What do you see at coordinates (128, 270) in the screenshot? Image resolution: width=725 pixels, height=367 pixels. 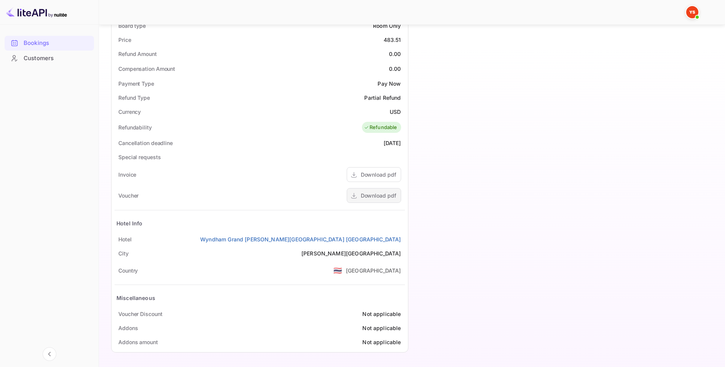 I see `div: Country` at bounding box center [128, 270].